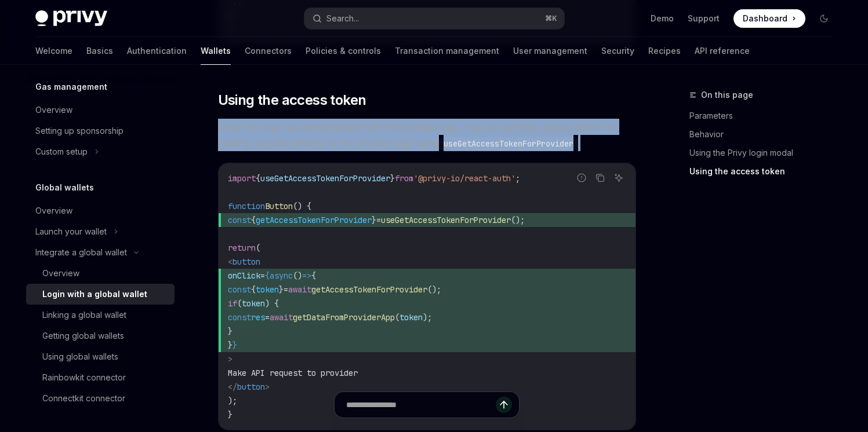  Describe the element at coordinates (766, 116) in the screenshot. I see `a: Parameters` at that location.